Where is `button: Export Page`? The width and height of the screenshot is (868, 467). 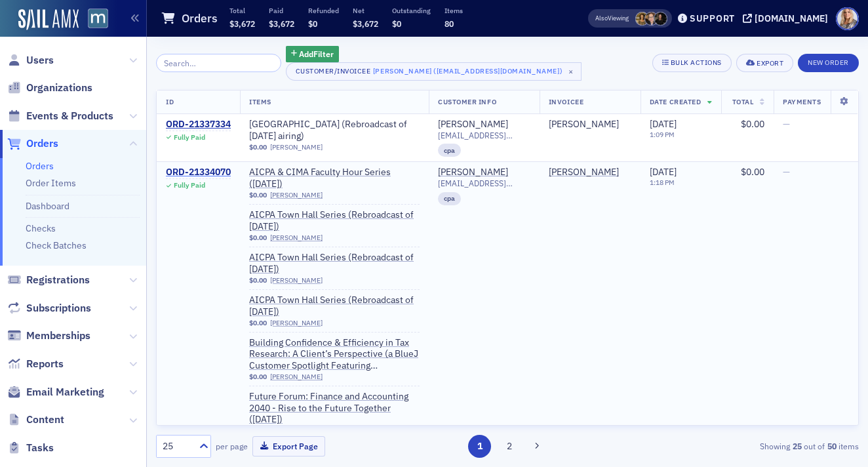 button: Export Page is located at coordinates (288, 446).